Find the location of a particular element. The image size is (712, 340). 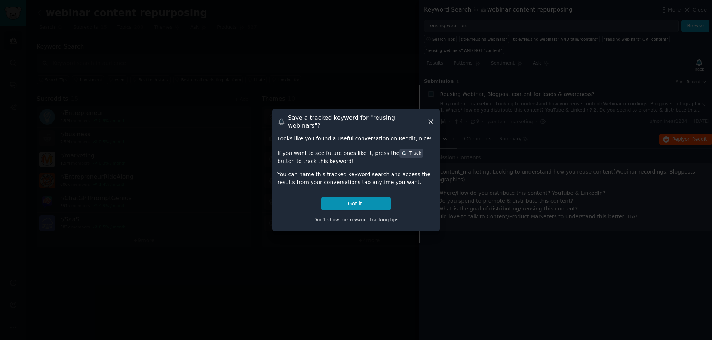

span: Don't show me keyword tracking tips is located at coordinates (356, 220).